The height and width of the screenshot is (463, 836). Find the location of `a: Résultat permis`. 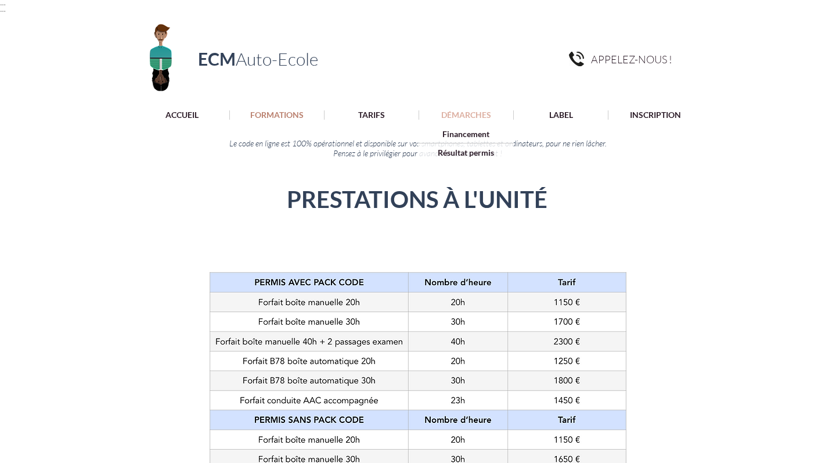

a: Résultat permis is located at coordinates (466, 152).